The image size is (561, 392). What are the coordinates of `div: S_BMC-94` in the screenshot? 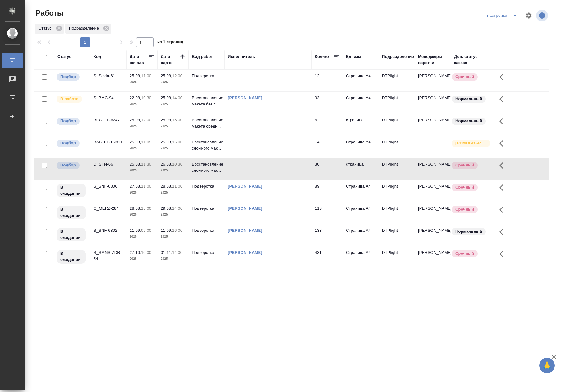 It's located at (109, 98).